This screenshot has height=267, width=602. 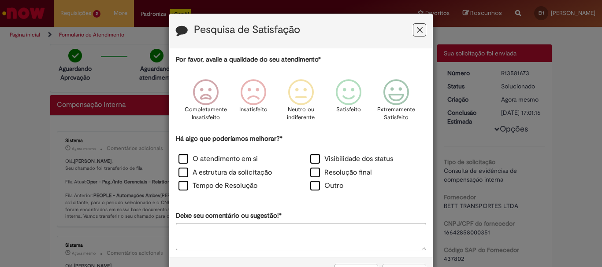 What do you see at coordinates (218, 159) in the screenshot?
I see `label: O atendimento em si` at bounding box center [218, 159].